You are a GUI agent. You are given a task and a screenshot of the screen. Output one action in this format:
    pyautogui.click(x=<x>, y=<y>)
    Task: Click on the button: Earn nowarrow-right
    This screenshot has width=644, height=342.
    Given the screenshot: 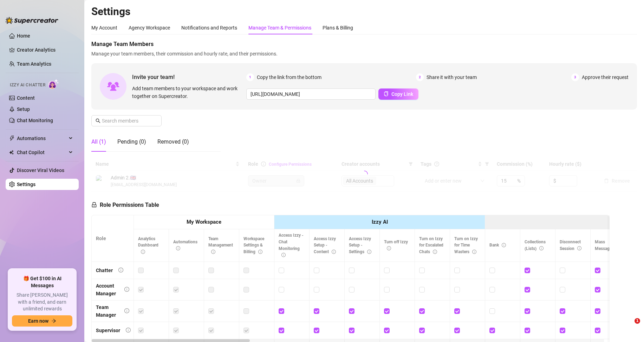 What is the action you would take?
    pyautogui.click(x=42, y=321)
    